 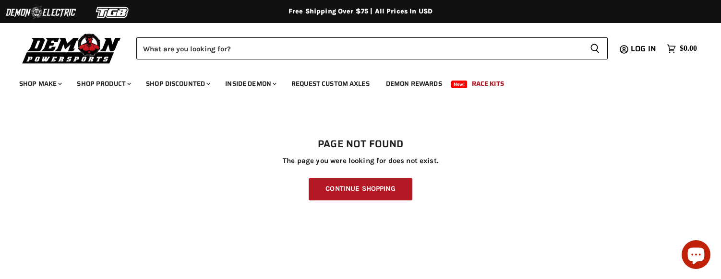 What do you see at coordinates (359, 48) in the screenshot?
I see `input: Search` at bounding box center [359, 48].